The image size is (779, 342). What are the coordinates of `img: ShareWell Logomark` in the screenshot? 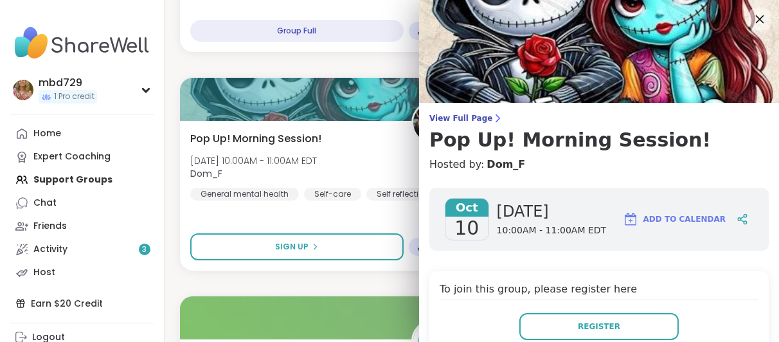 It's located at (631, 219).